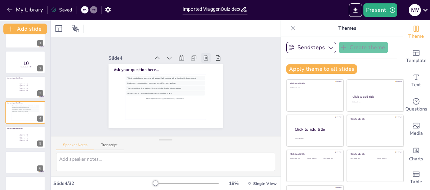  What do you see at coordinates (109, 147) in the screenshot?
I see `button: Transcript` at bounding box center [109, 147].